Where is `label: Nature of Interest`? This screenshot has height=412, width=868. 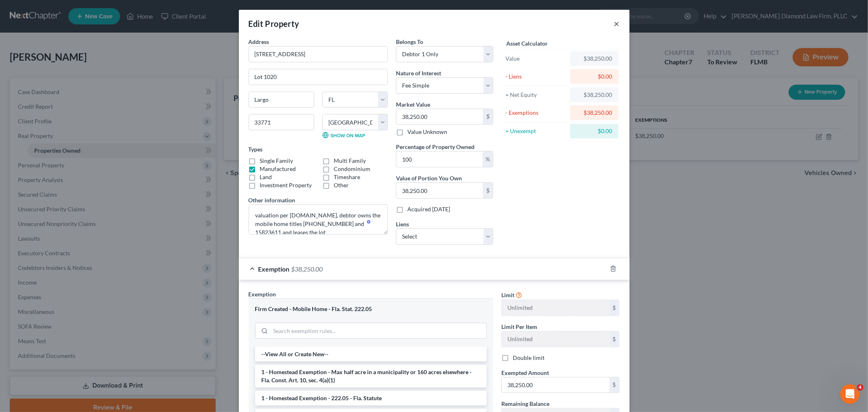
label: Nature of Interest is located at coordinates (418, 73).